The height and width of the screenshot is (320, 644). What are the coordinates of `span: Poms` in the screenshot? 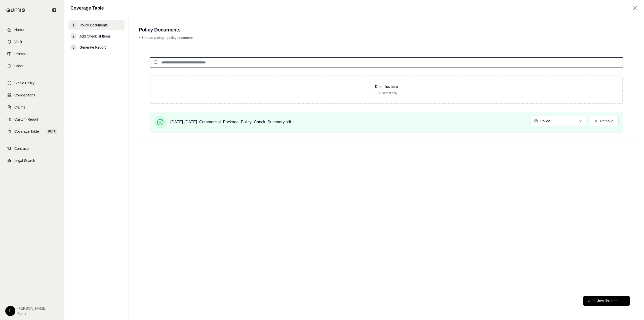 It's located at (32, 313).